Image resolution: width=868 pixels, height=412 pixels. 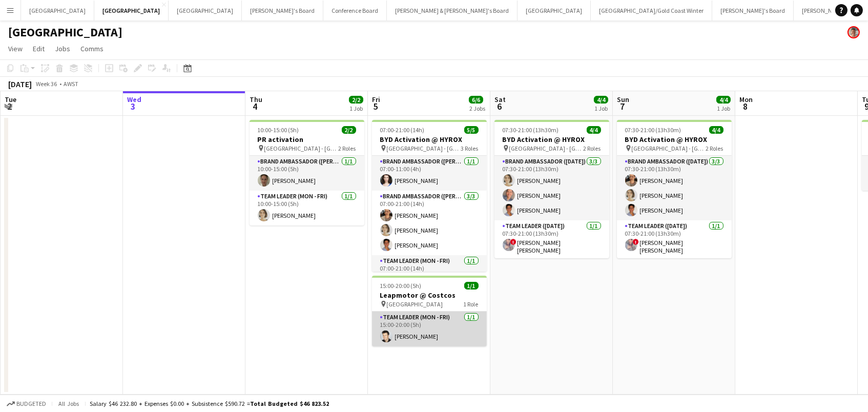 I want to click on app-card-role: Team Leader (Mon - Fri)1/107:00-21:00 (14h), so click(x=429, y=274).